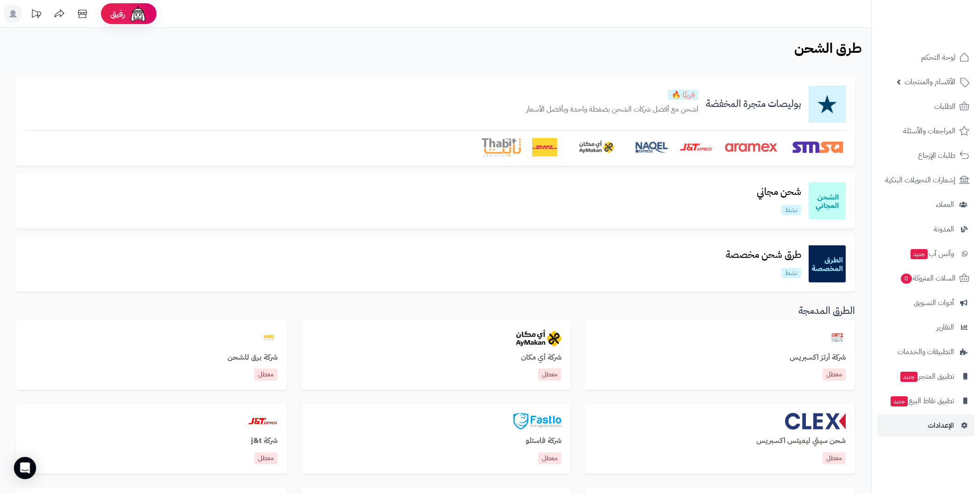 The width and height of the screenshot is (980, 493). Describe the element at coordinates (926, 401) in the screenshot. I see `a: تطبيق نقاط البيعجديد` at that location.